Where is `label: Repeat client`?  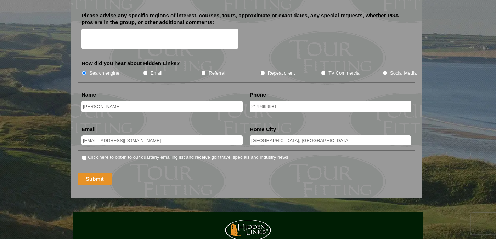
label: Repeat client is located at coordinates (281, 73).